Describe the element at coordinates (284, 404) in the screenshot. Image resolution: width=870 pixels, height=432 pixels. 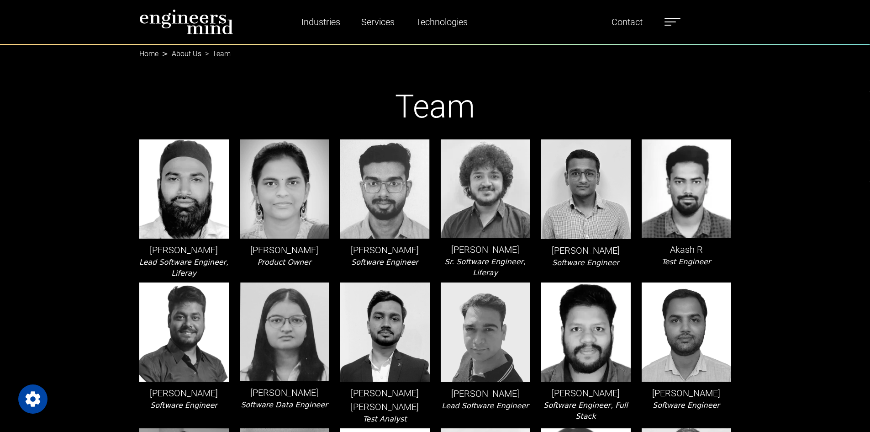
I see `i: Software Data Engineer` at that location.